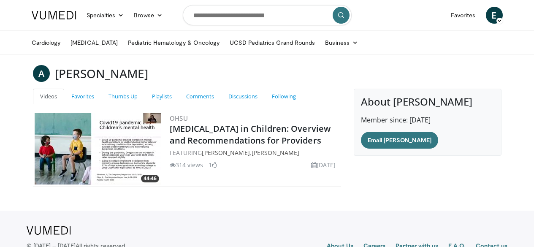 The height and width of the screenshot is (247, 534). Describe the element at coordinates (150, 179) in the screenshot. I see `span: 44:46` at that location.